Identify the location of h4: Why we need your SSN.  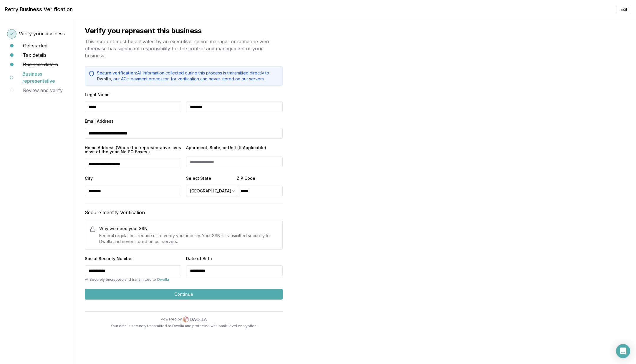
(188, 228).